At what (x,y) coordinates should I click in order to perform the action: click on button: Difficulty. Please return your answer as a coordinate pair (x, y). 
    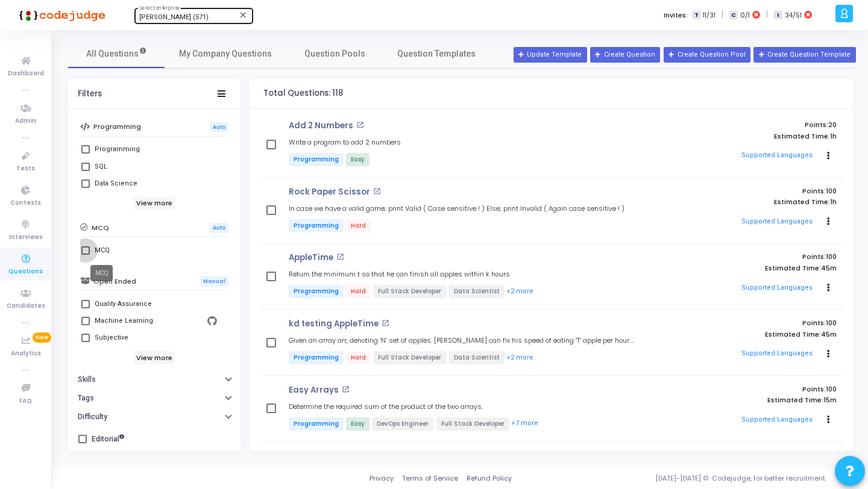
    Looking at the image, I should click on (154, 417).